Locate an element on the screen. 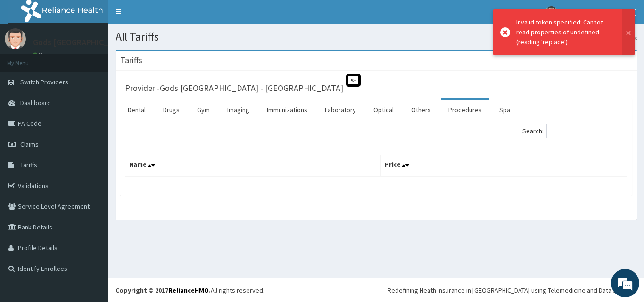 The image size is (644, 302). th: Price is located at coordinates (504, 166).